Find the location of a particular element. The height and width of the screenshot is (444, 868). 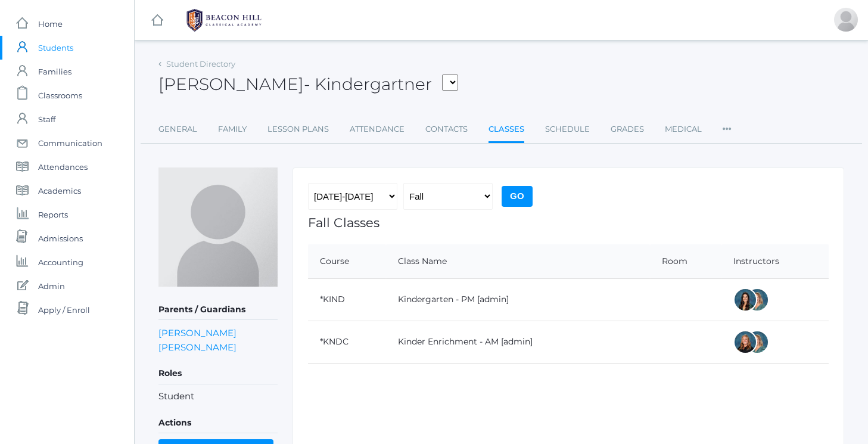

span: Home is located at coordinates (50, 24).